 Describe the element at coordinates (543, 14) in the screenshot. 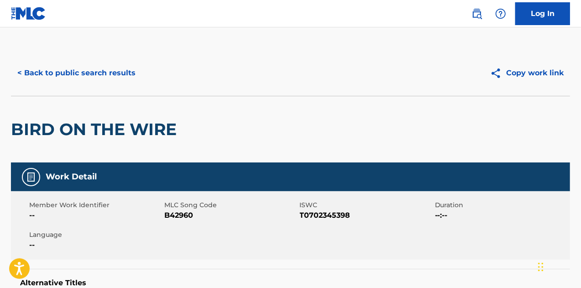

I see `a: Log In` at that location.